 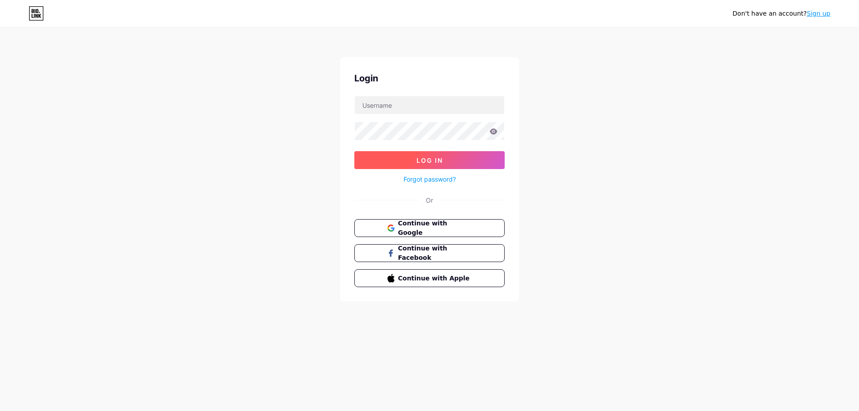 I want to click on a: Continue with Apple, so click(x=430, y=278).